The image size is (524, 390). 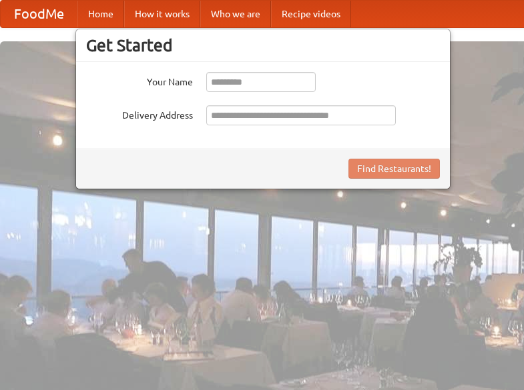 I want to click on h3: Get Started, so click(x=263, y=45).